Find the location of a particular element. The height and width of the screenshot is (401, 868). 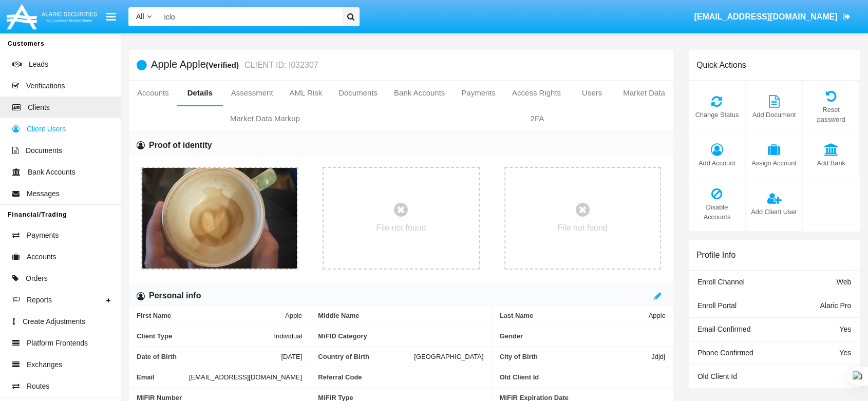

span: Add Bank is located at coordinates (831, 163).